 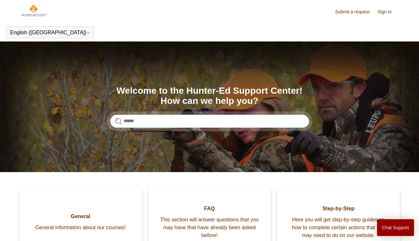 I want to click on img: Hunter-Ed Help Center home page, so click(x=34, y=10).